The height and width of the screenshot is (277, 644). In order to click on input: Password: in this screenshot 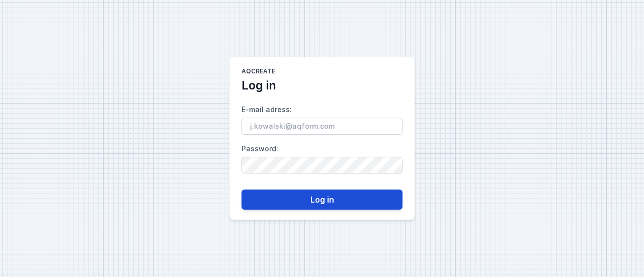, I will do `click(322, 165)`.